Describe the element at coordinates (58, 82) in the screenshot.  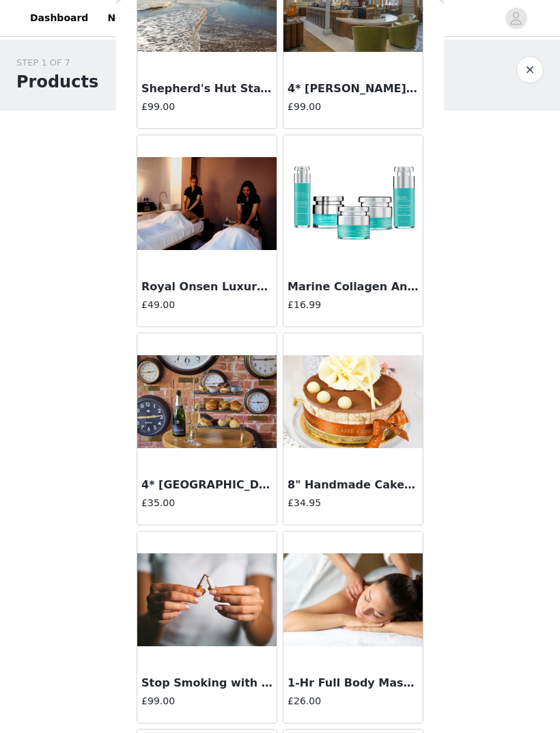
I see `h1: Products` at that location.